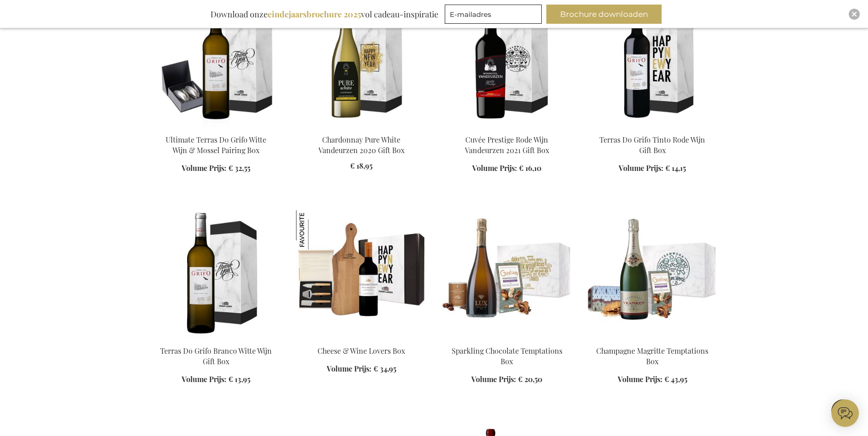 The image size is (868, 436). I want to click on img: Champagne Margritte Temptations Box, so click(652, 274).